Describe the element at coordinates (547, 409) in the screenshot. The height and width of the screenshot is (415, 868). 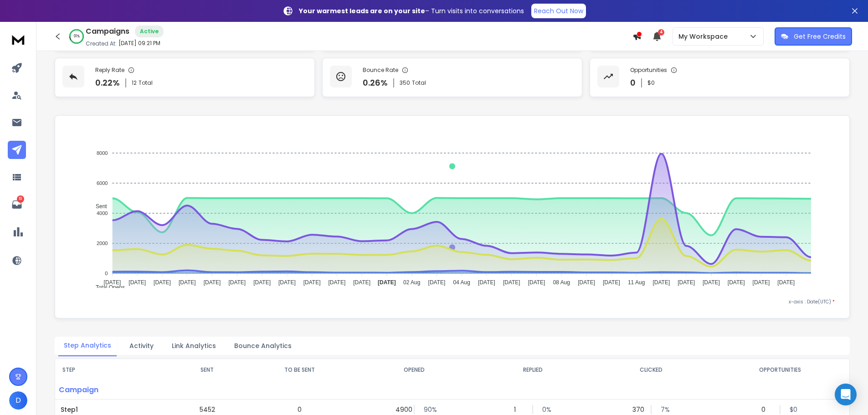
I see `p: 0 %` at that location.